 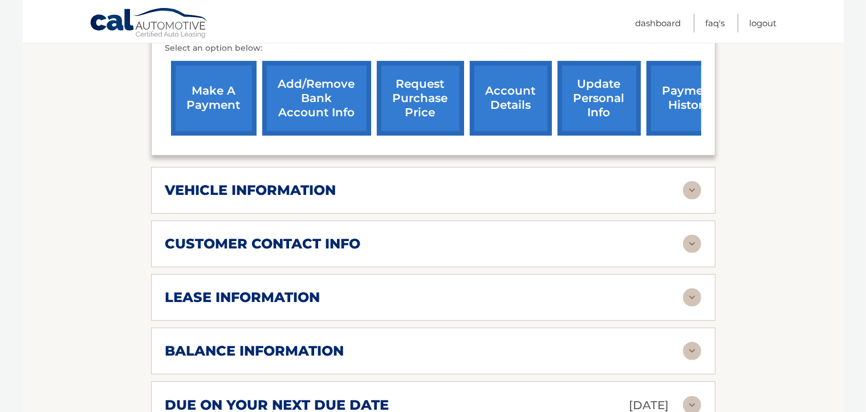 What do you see at coordinates (433, 48) in the screenshot?
I see `p: Select an option below:` at bounding box center [433, 48].